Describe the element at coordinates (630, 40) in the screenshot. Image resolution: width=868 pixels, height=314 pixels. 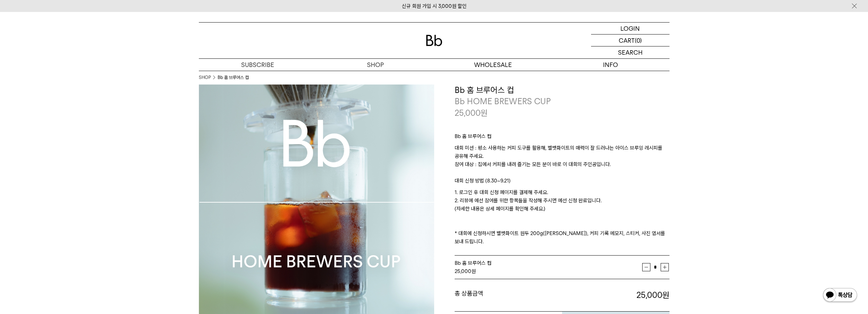
I see `a: CART (0)` at that location.